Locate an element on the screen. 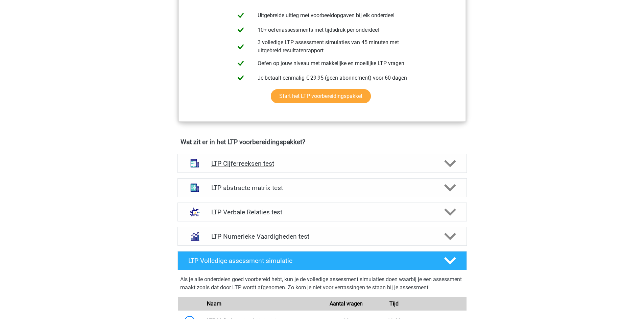 The height and width of the screenshot is (319, 644). img: analogieen is located at coordinates (194, 212).